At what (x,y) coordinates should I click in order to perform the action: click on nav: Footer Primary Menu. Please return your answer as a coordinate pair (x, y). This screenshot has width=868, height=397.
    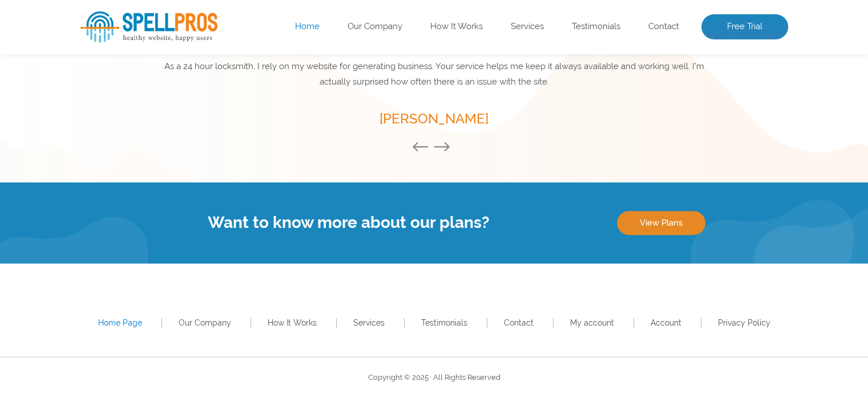
    Looking at the image, I should click on (434, 322).